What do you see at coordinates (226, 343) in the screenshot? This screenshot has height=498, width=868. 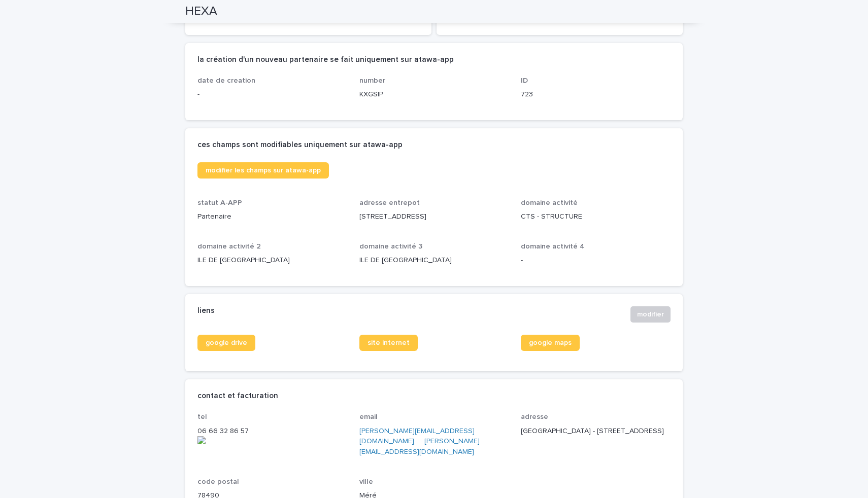 I see `span: google drive` at bounding box center [226, 343].